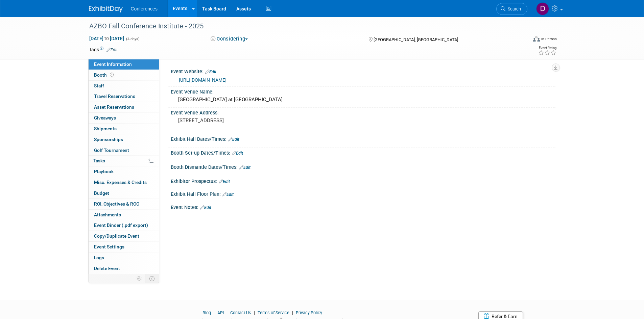 Image resolution: width=644 pixels, height=319 pixels. What do you see at coordinates (115, 96) in the screenshot?
I see `span: Travel Reservations` at bounding box center [115, 96].